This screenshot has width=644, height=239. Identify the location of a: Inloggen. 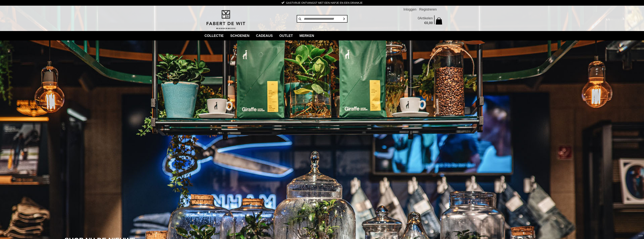
(410, 9).